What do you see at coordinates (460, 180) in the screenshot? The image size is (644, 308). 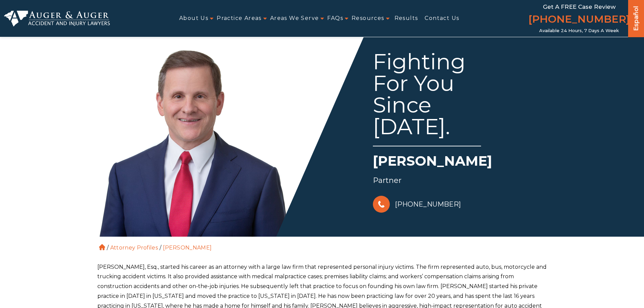 I see `div: Partner` at bounding box center [460, 180].